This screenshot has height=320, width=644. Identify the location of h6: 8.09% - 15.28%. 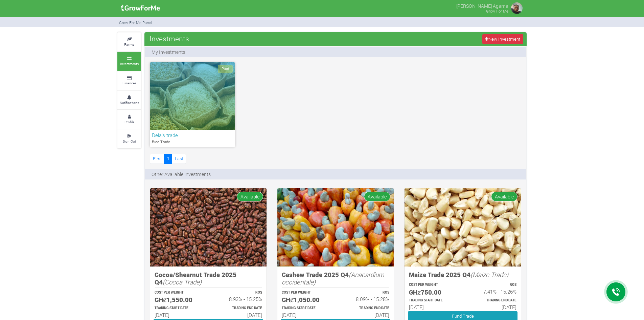
(365, 299).